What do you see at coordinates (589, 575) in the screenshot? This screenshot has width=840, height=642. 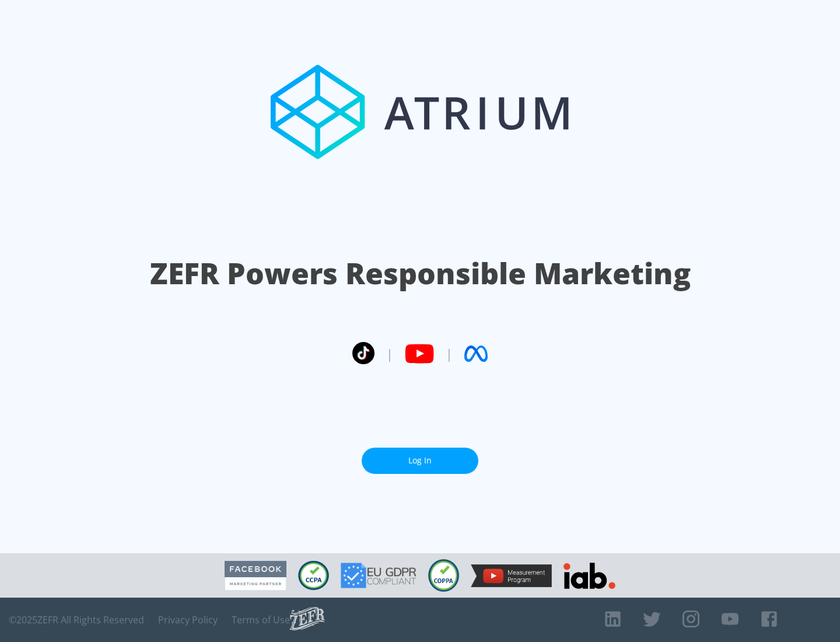 I see `img: IAB` at bounding box center [589, 575].